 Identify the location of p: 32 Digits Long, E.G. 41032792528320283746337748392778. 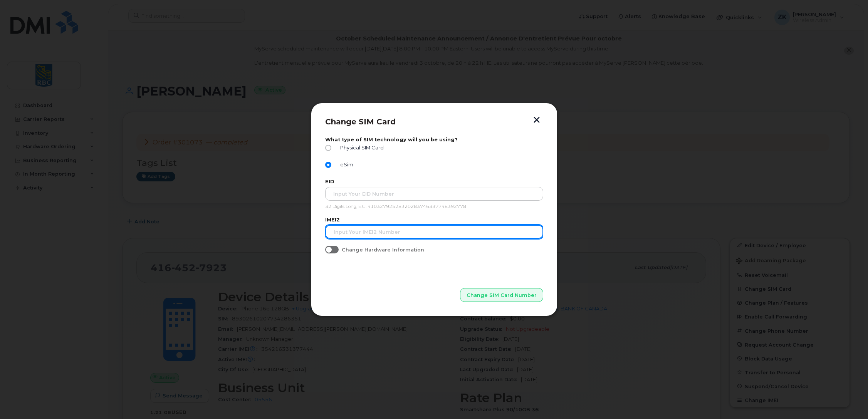
(434, 207).